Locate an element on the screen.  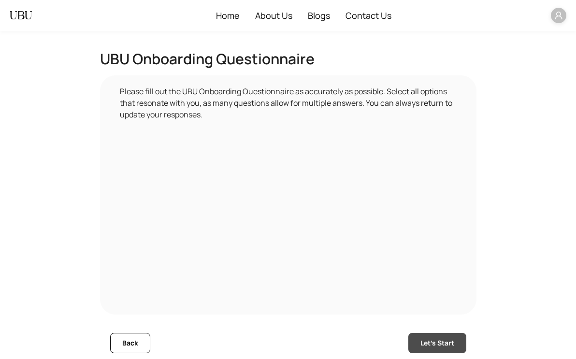
span: Back is located at coordinates (130, 343).